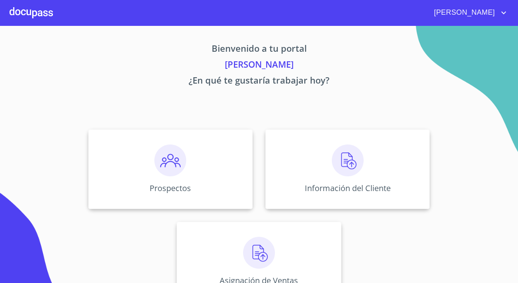 Image resolution: width=518 pixels, height=283 pixels. What do you see at coordinates (170, 188) in the screenshot?
I see `p: Prospectos` at bounding box center [170, 188].